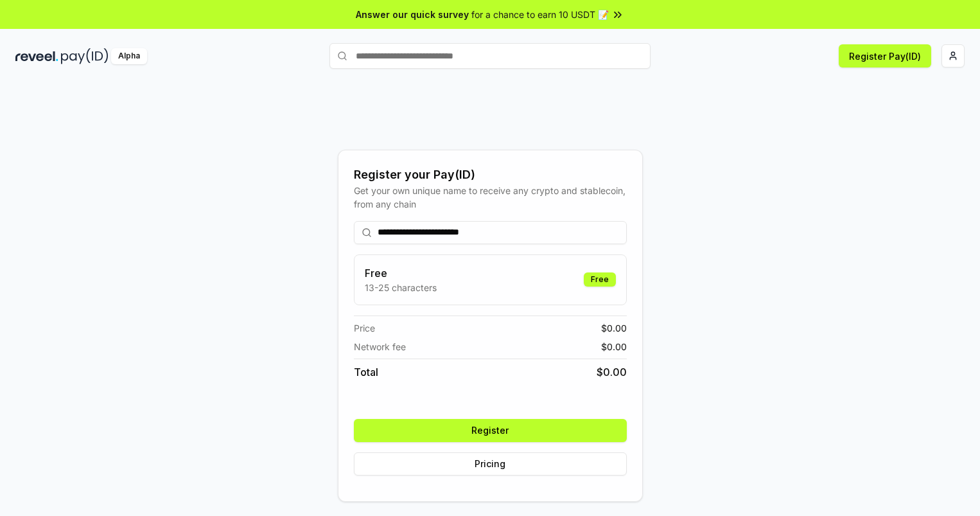 The height and width of the screenshot is (516, 980). I want to click on div: Get your own unique name to receive any crypto and stablecoin, from any chain, so click(490, 197).